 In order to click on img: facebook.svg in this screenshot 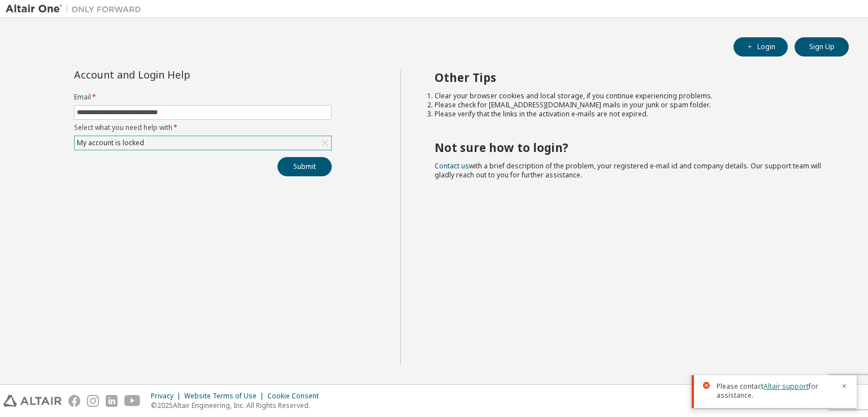, I will do `click(74, 401)`.